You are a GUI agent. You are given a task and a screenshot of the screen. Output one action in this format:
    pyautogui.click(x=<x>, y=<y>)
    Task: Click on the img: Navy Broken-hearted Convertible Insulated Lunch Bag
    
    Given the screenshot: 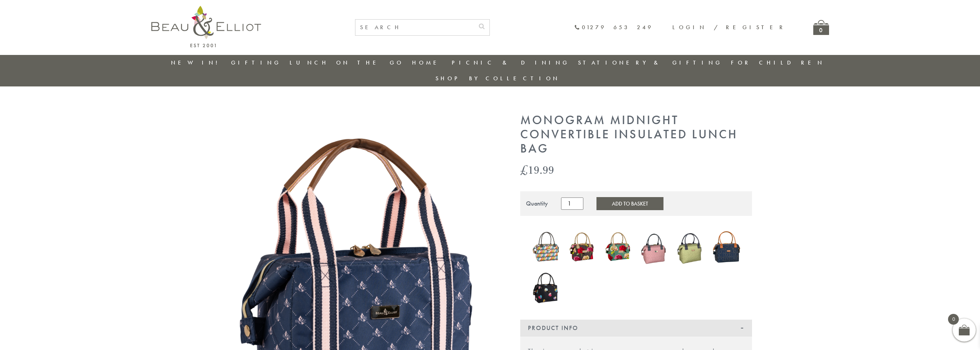 What is the action you would take?
    pyautogui.click(x=726, y=247)
    